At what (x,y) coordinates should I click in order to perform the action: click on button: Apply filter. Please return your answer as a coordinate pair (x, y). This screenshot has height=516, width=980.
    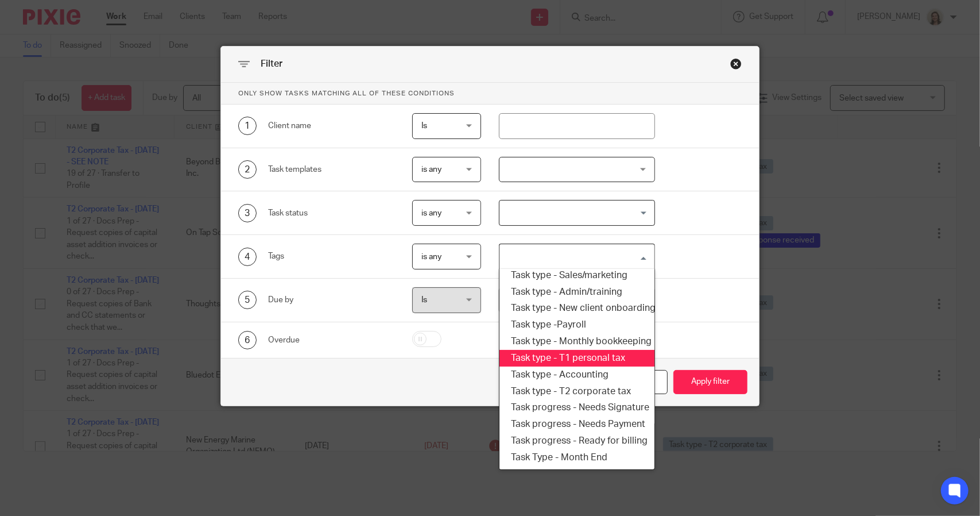
    Looking at the image, I should click on (710, 382).